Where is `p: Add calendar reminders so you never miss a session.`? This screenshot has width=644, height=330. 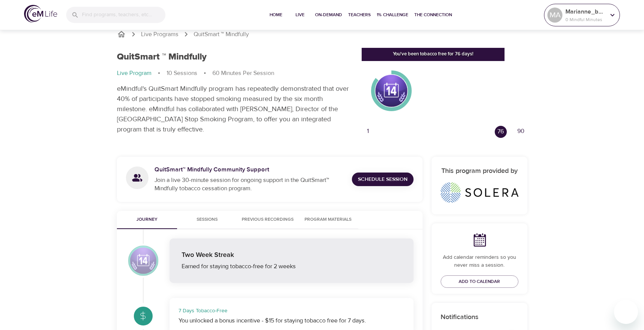
p: Add calendar reminders so you never miss a session. is located at coordinates (479, 261).